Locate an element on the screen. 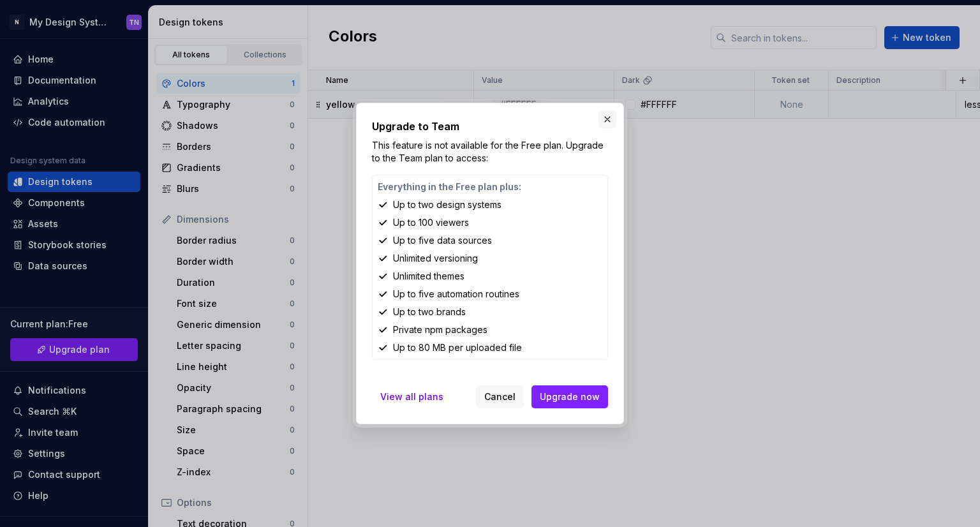 The height and width of the screenshot is (527, 980). p: Up to two brands is located at coordinates (430, 312).